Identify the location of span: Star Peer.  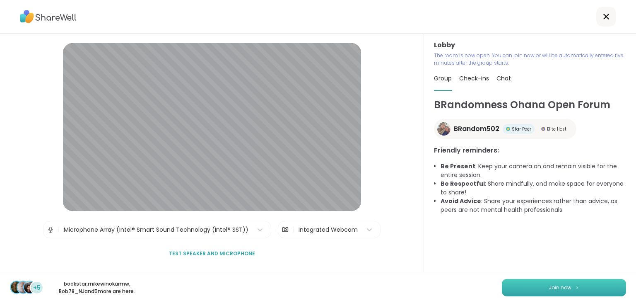
(521, 129).